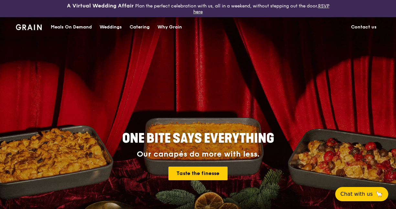 The width and height of the screenshot is (396, 209). I want to click on span: Chat with us, so click(356, 194).